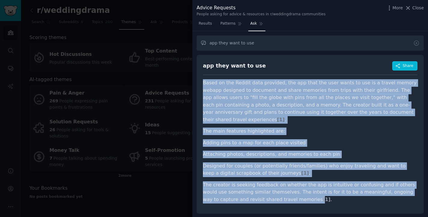 Image resolution: width=428 pixels, height=217 pixels. Describe the element at coordinates (310, 193) in the screenshot. I see `p: The creator is seeking feedback on whether the app is intuitive or confusing and if others would ...` at that location.